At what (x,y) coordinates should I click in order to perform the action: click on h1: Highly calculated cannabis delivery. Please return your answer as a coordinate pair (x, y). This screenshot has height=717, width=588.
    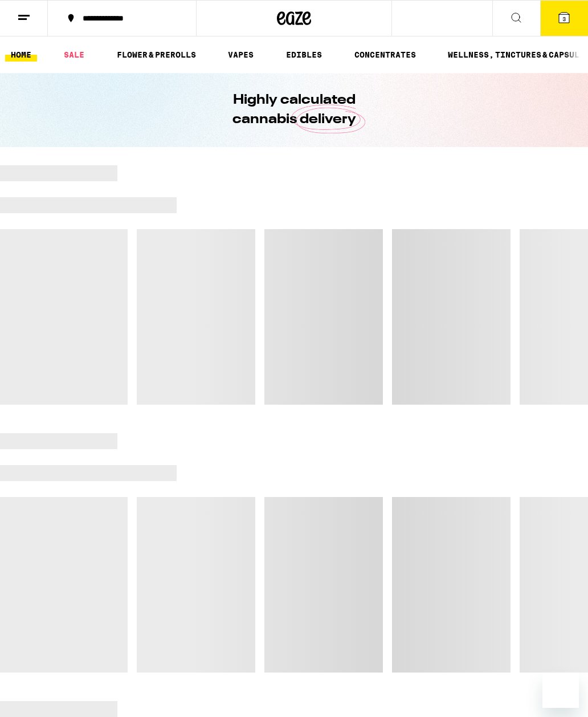
    Looking at the image, I should click on (294, 110).